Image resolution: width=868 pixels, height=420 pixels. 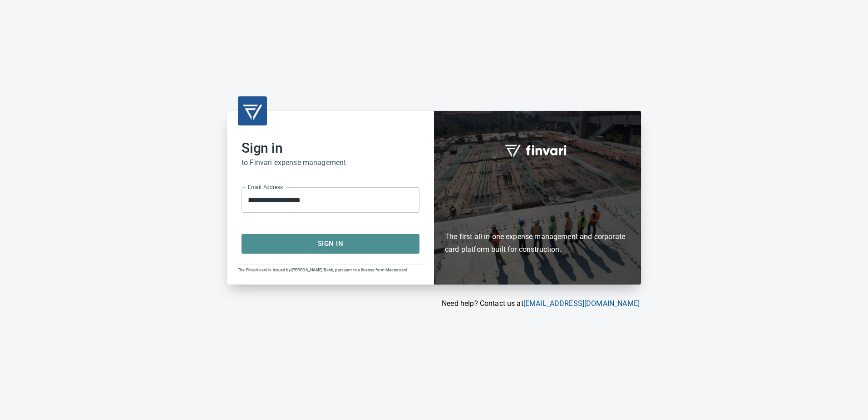 I want to click on img: fullword_logo_white.png, so click(x=538, y=150).